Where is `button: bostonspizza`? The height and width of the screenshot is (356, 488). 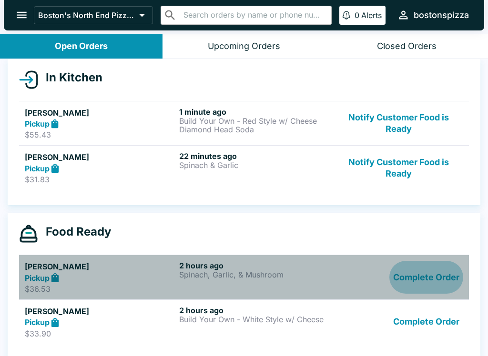 button: bostonspizza is located at coordinates (433, 15).